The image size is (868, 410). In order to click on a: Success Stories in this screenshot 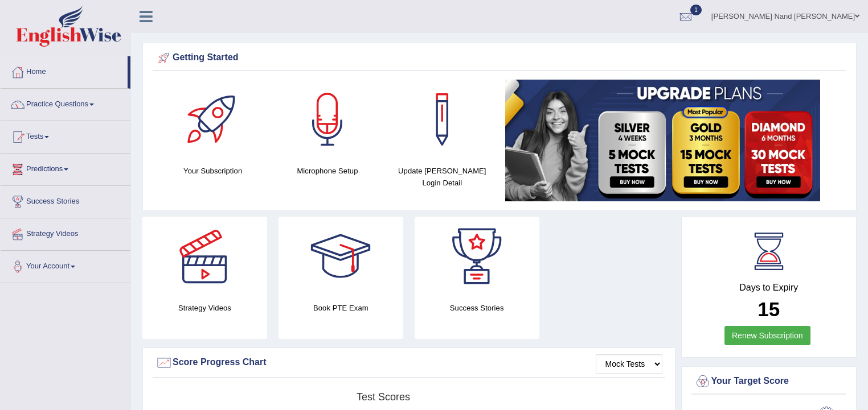, I will do `click(65, 200)`.